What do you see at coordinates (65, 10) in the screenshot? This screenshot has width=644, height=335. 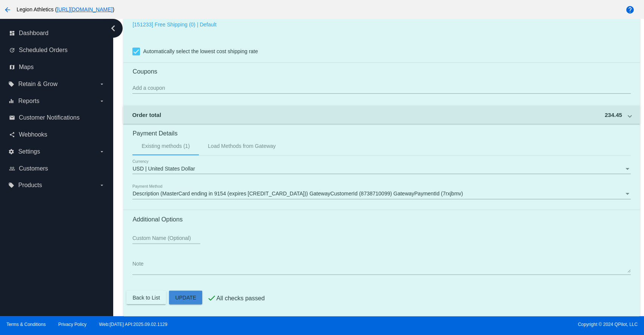 I see `span: Legion Athletics ( )` at bounding box center [65, 10].